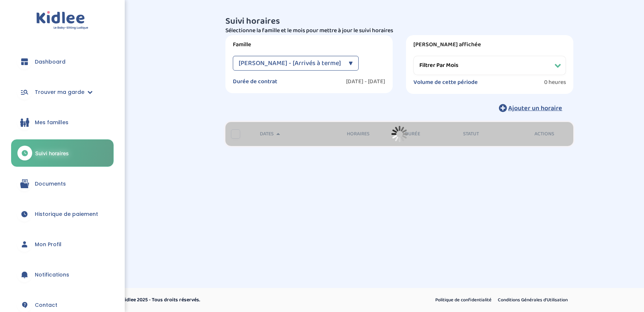 The width and height of the screenshot is (644, 312). What do you see at coordinates (530, 108) in the screenshot?
I see `button: Ajouter un horaire` at bounding box center [530, 108].